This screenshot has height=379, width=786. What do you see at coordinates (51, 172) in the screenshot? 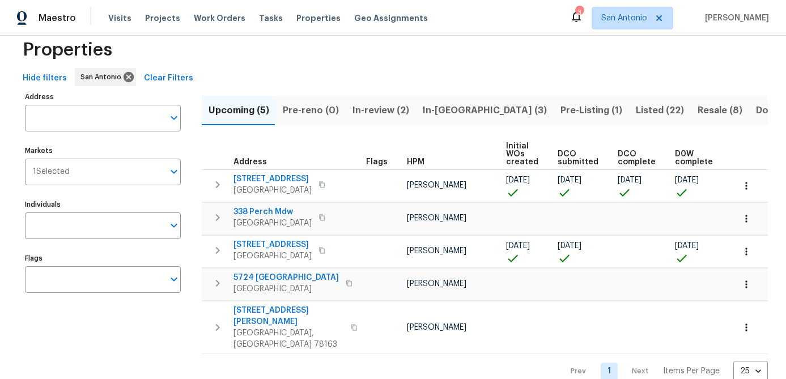
I see `span: 1 Selected` at bounding box center [51, 172].